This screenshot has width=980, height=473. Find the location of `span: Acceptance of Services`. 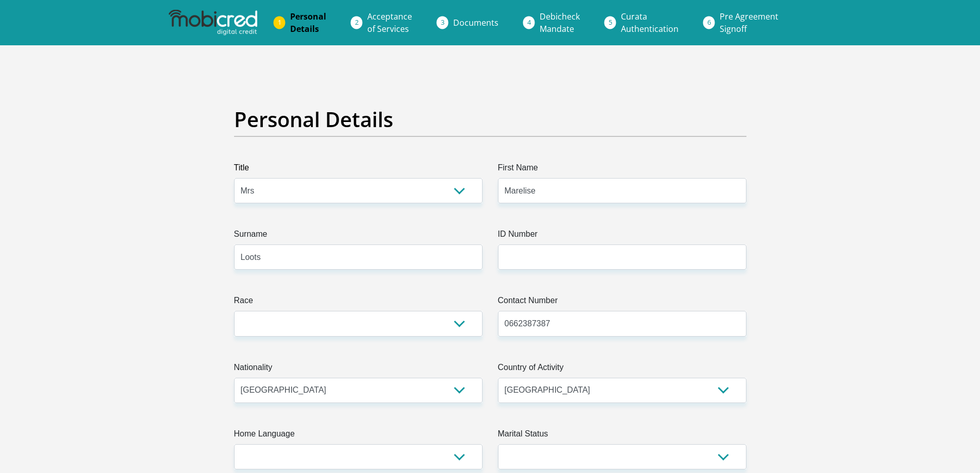

span: Acceptance of Services is located at coordinates (389, 22).